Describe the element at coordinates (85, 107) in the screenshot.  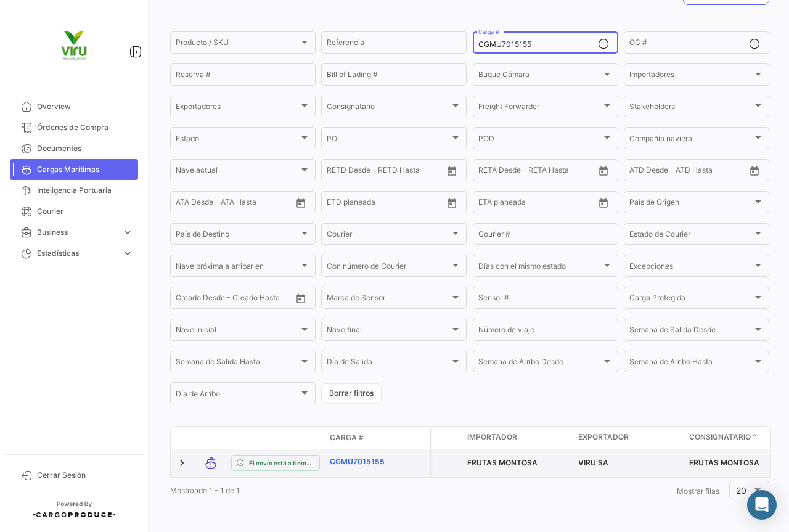
I see `span: Overview` at that location.